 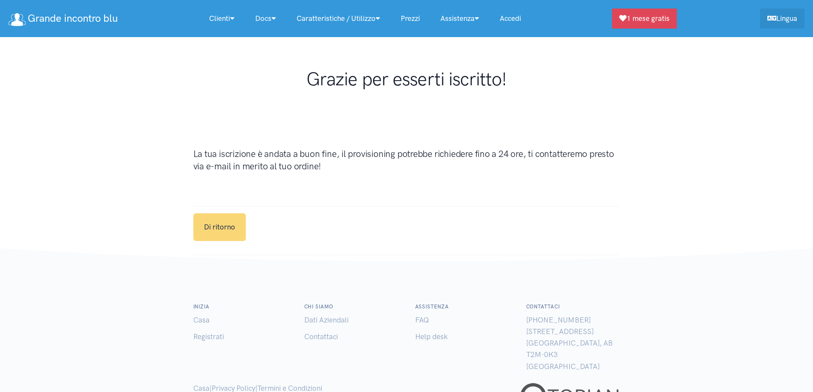 I want to click on a: FAQ, so click(x=422, y=320).